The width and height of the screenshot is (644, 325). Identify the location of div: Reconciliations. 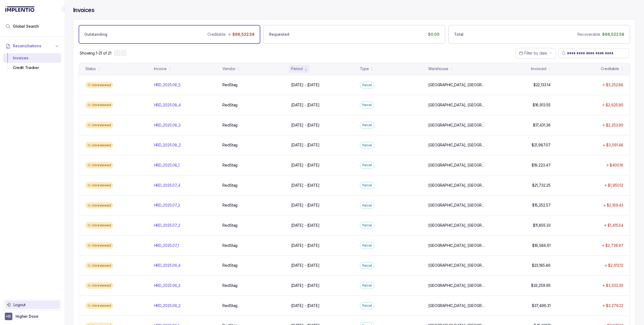
(32, 63).